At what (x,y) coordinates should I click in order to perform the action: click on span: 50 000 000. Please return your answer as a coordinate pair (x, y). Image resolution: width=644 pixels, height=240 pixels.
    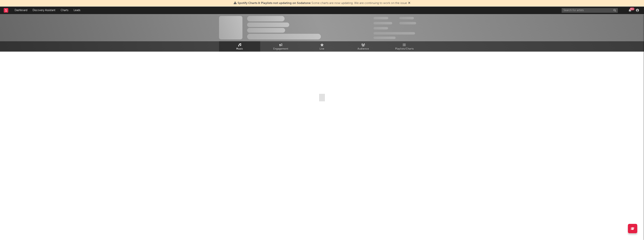
    Looking at the image, I should click on (383, 23).